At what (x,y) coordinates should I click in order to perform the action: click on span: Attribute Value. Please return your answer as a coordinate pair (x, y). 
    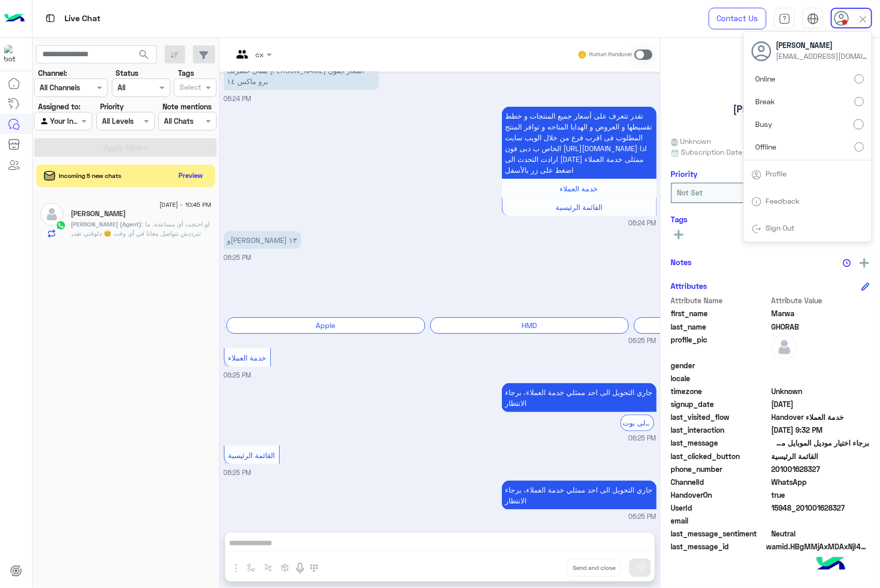
    Looking at the image, I should click on (820, 300).